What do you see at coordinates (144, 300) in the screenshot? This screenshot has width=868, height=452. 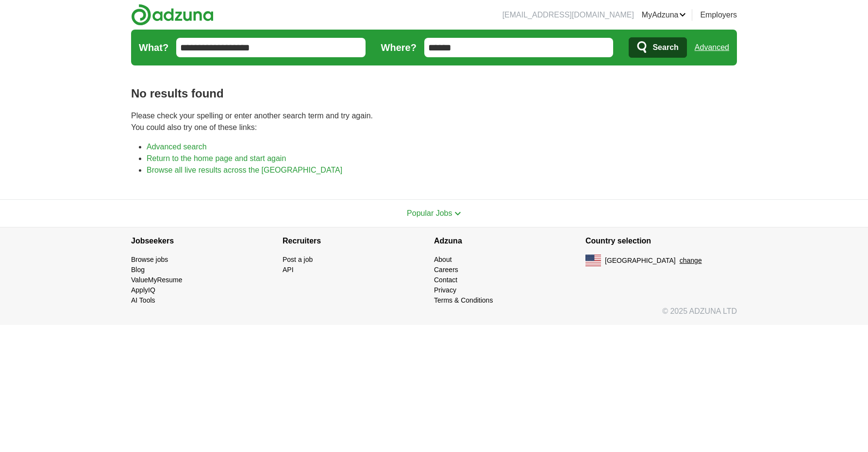 I see `a: AI Tools` at bounding box center [144, 300].